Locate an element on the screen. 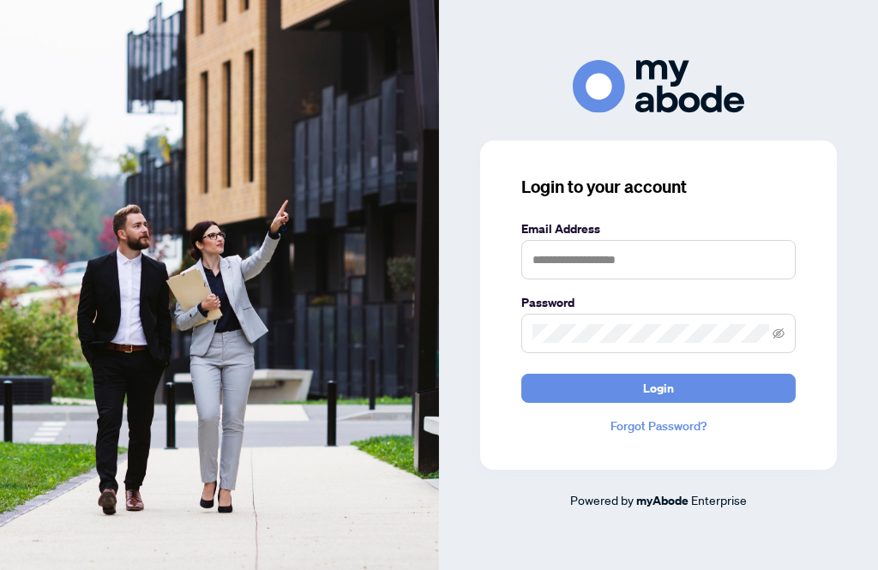  a: Forgot Password? is located at coordinates (659, 426).